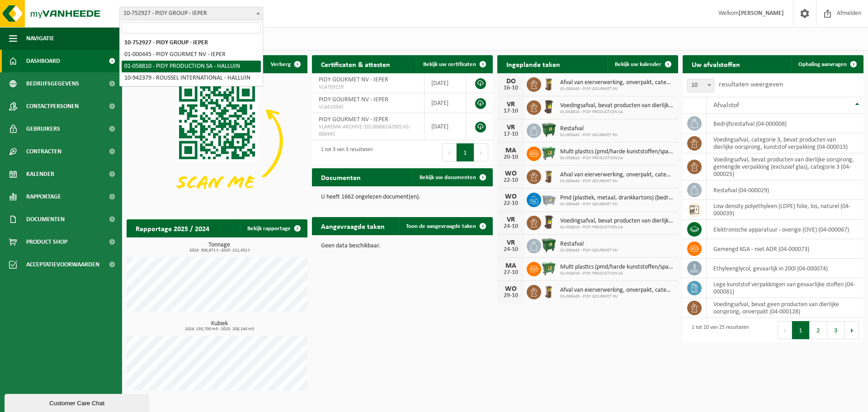  I want to click on h2: Certificaten & attesten, so click(356, 64).